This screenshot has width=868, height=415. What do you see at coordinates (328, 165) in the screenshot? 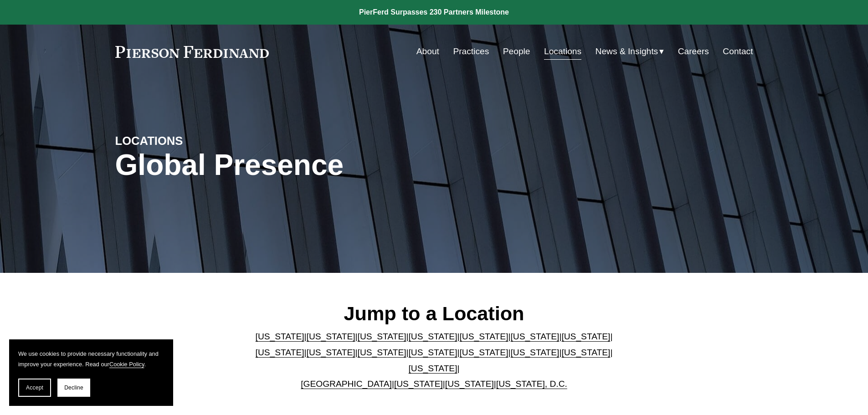
I see `h1: Global Presence` at bounding box center [328, 165].